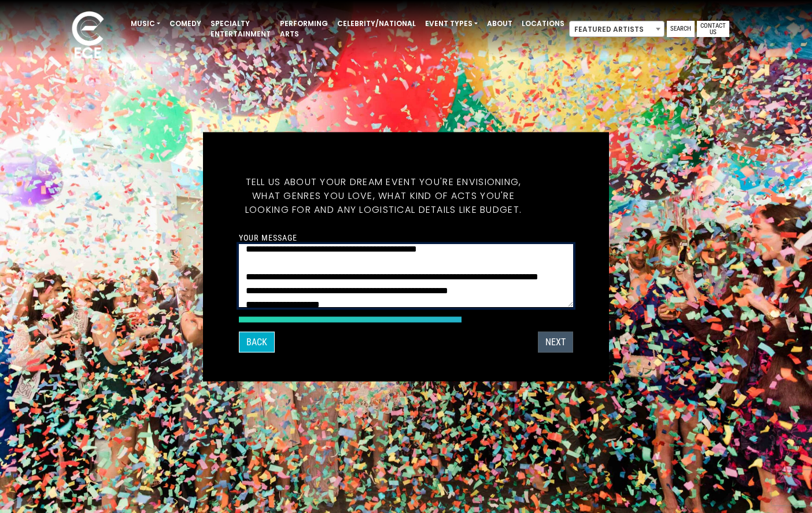  Describe the element at coordinates (304, 29) in the screenshot. I see `a: Performing Arts` at that location.